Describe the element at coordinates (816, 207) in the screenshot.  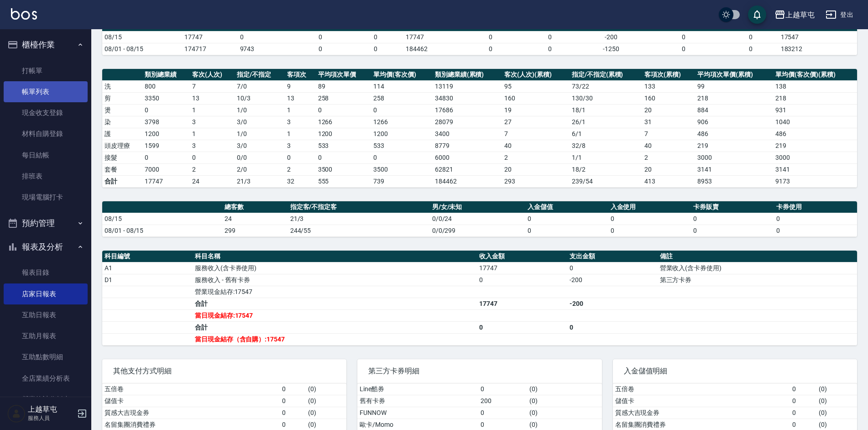
I see `th: 卡券使用` at that location.